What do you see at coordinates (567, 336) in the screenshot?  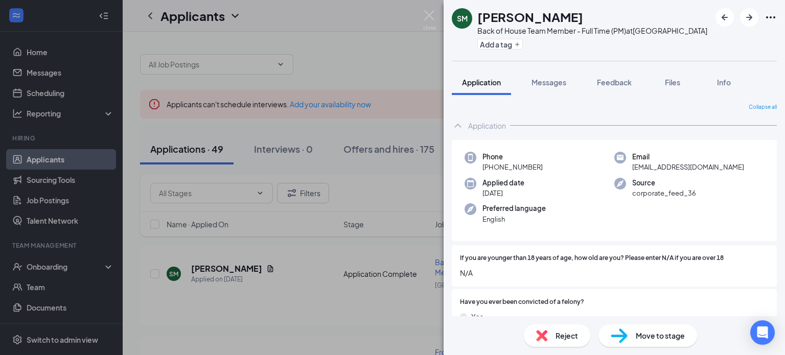 I see `span: Reject` at bounding box center [567, 336].